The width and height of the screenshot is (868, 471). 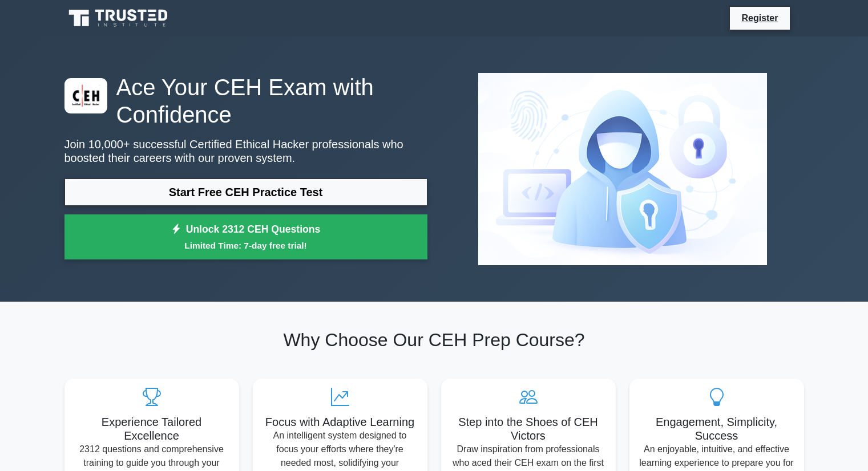 I want to click on a: Start Free CEH Practice Test, so click(x=246, y=192).